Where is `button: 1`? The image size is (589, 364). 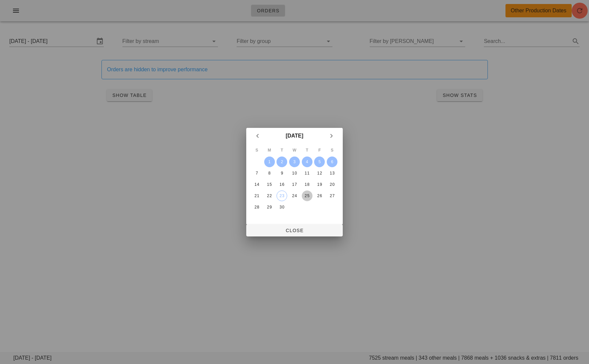
button: 1 is located at coordinates (270, 162).